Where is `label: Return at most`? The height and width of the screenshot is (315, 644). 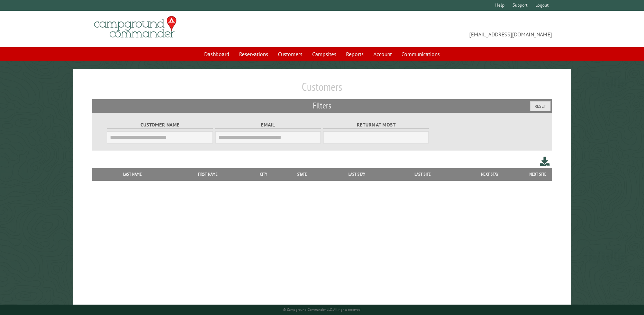 label: Return at most is located at coordinates (376, 125).